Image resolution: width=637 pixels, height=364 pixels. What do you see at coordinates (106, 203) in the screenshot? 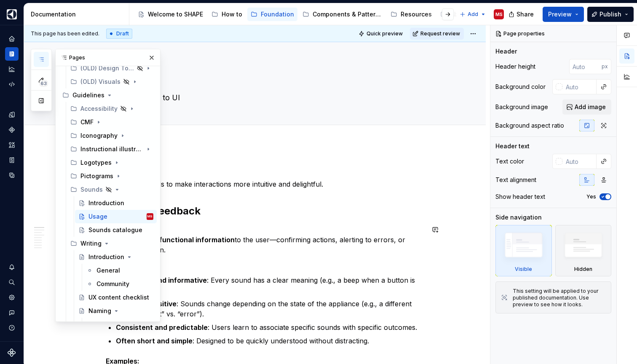
I see `div: Introduction` at bounding box center [106, 203].